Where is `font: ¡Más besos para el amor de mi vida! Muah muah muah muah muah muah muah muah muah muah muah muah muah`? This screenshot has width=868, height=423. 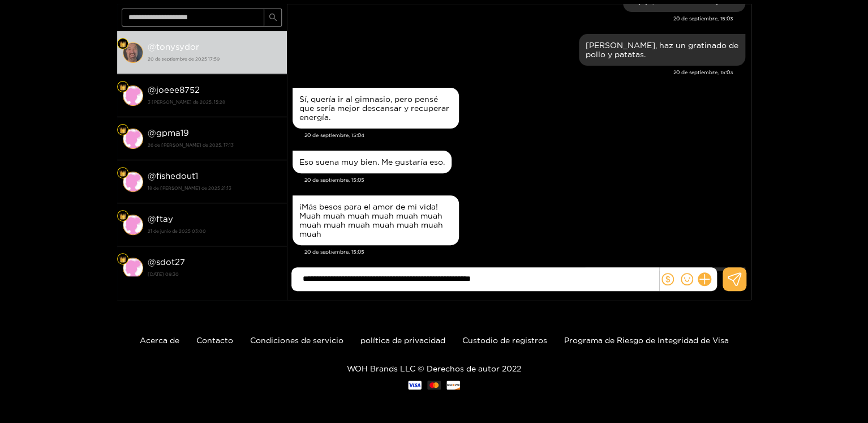 font: ¡Más besos para el amor de mi vida! Muah muah muah muah muah muah muah muah muah muah muah muah muah is located at coordinates (371, 219).